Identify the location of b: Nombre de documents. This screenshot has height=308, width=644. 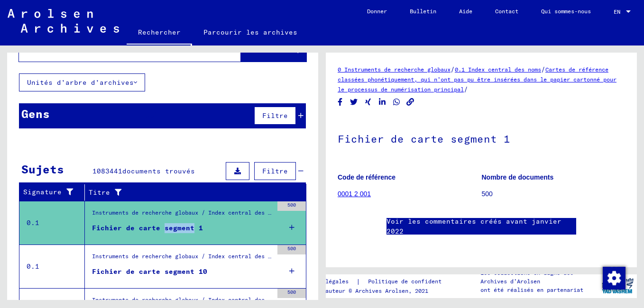
(518, 177).